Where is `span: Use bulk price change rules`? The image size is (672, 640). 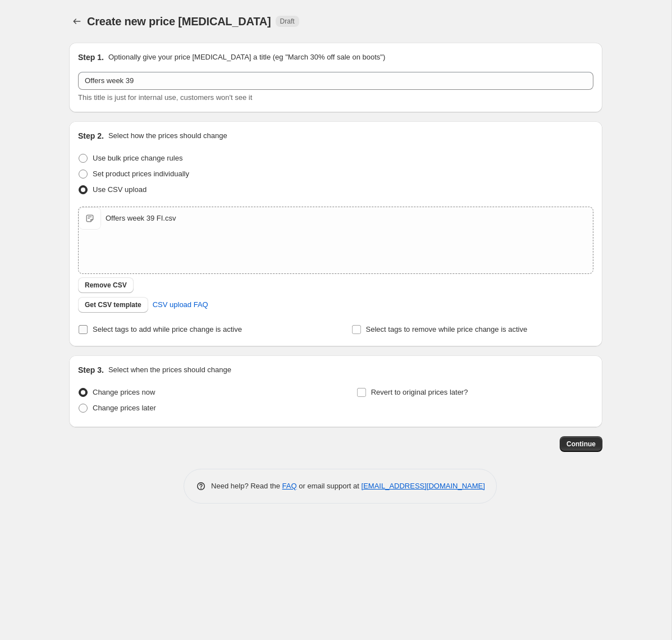
span: Use bulk price change rules is located at coordinates (138, 157).